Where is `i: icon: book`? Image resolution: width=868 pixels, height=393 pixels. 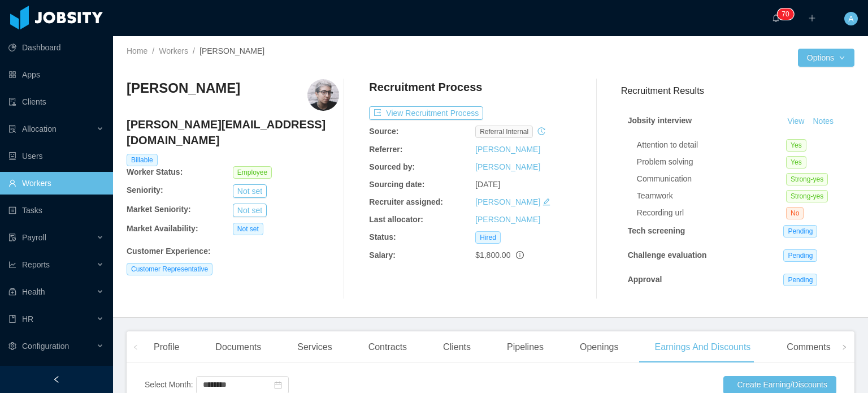
i: icon: book is located at coordinates (12, 318).